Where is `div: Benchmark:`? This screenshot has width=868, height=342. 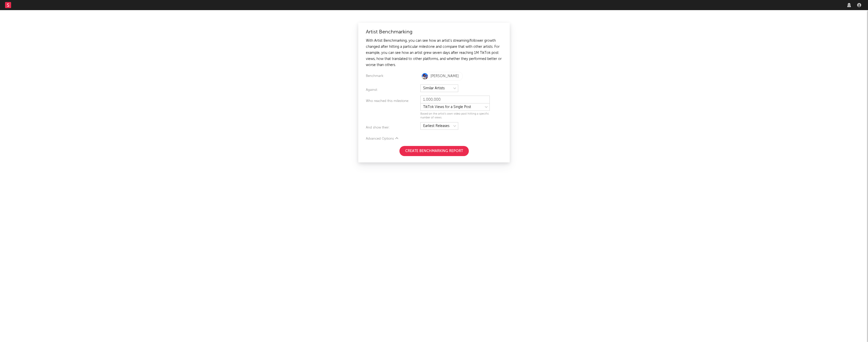
div: Benchmark: is located at coordinates (393, 77).